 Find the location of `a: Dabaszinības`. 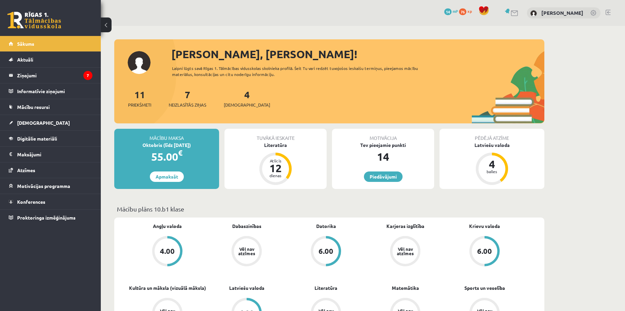

a: Dabaszinības is located at coordinates (247, 226).